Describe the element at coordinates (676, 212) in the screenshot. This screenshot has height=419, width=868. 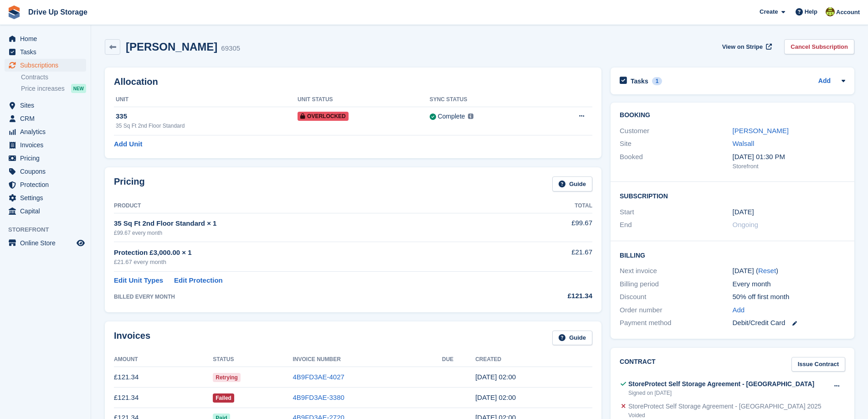
I see `div: Start` at that location.